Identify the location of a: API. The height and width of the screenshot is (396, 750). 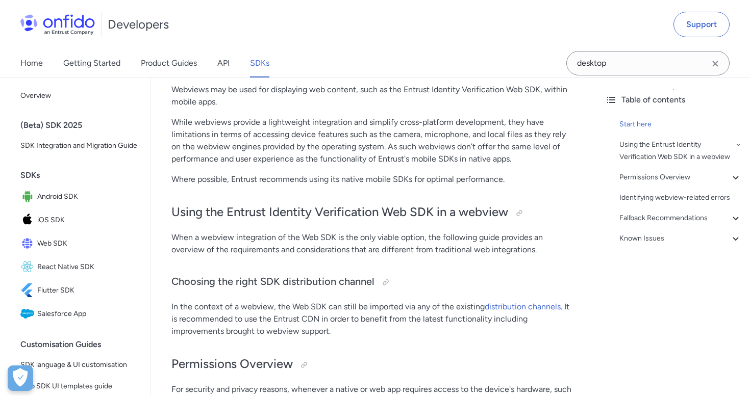
(223, 63).